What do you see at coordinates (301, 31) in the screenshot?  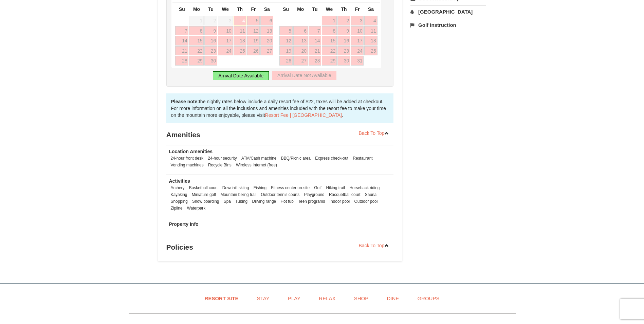 I see `a: 6` at bounding box center [301, 31].